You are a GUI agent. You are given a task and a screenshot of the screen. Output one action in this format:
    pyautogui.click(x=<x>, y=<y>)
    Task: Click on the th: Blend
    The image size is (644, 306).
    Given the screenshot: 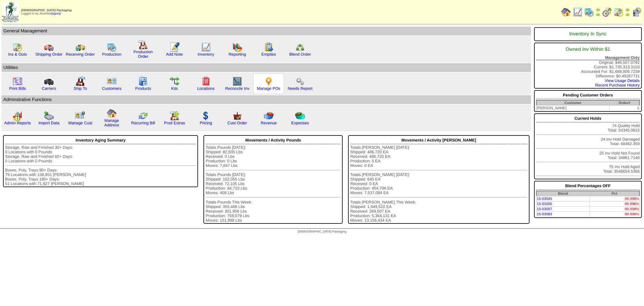 What is the action you would take?
    pyautogui.click(x=563, y=194)
    